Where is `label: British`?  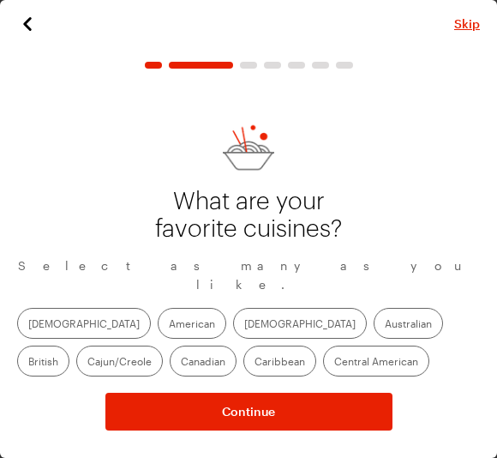 label: British is located at coordinates (43, 361).